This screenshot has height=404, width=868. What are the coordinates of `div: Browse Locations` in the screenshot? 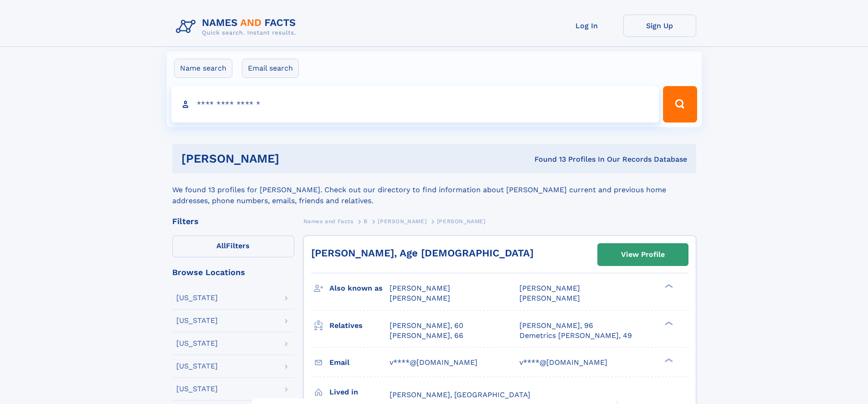 It's located at (233, 272).